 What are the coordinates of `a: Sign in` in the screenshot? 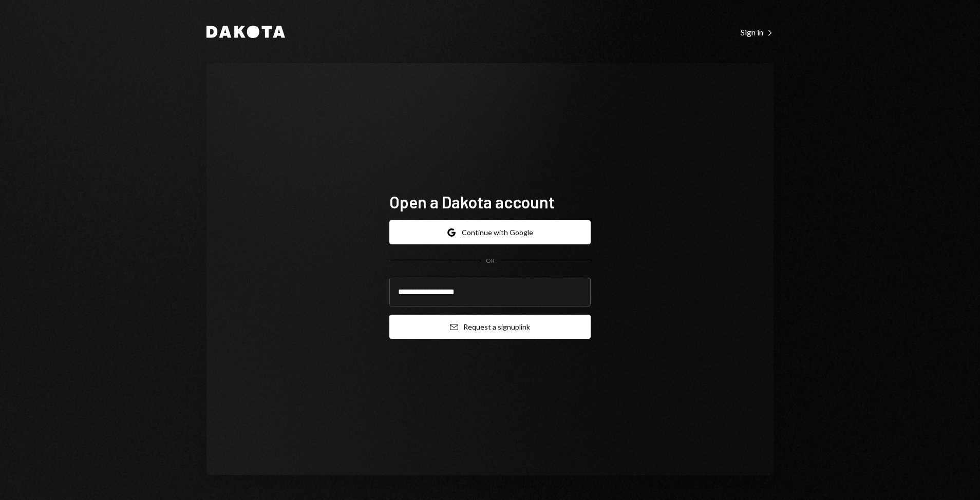 It's located at (757, 32).